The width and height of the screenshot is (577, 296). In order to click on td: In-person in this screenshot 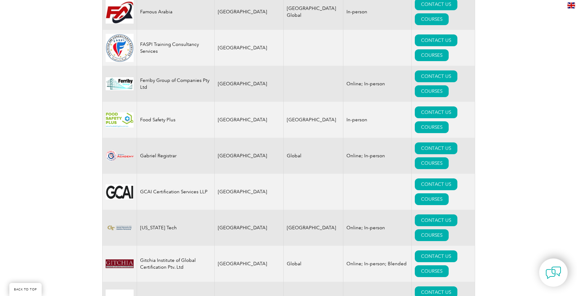, I will do `click(377, 120)`.